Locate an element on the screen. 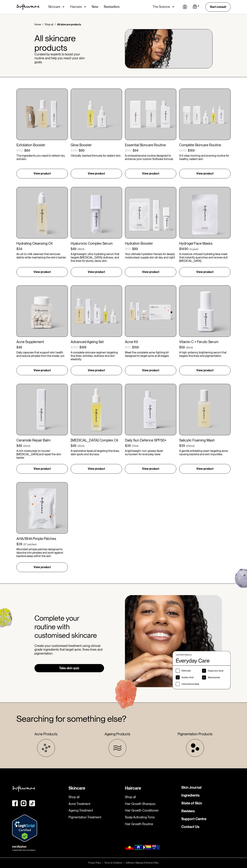 The image size is (247, 868). a: Open cart is located at coordinates (196, 7).